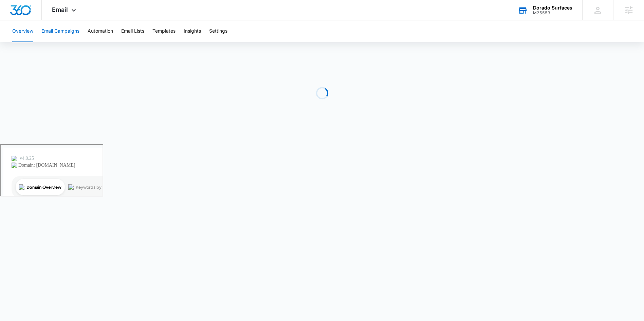  What do you see at coordinates (26, 14) in the screenshot?
I see `div: v 4.0.25` at bounding box center [26, 14].